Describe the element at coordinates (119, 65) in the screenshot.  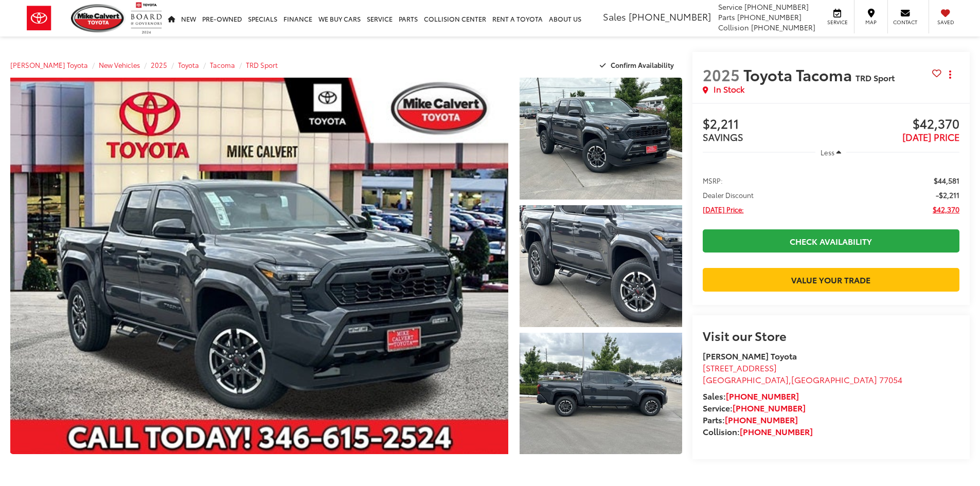
I see `span: New Vehicles` at that location.